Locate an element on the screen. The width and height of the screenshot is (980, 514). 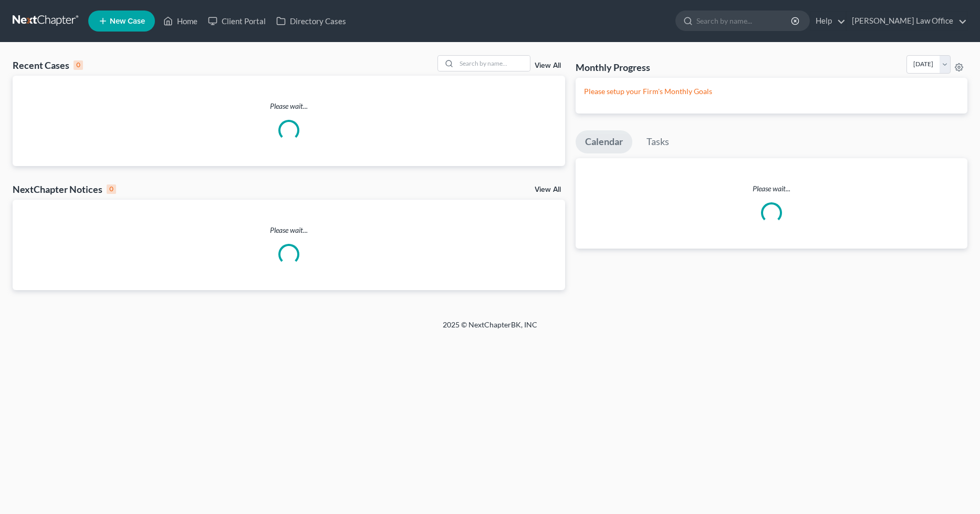
a: Client Portal is located at coordinates (237, 21).